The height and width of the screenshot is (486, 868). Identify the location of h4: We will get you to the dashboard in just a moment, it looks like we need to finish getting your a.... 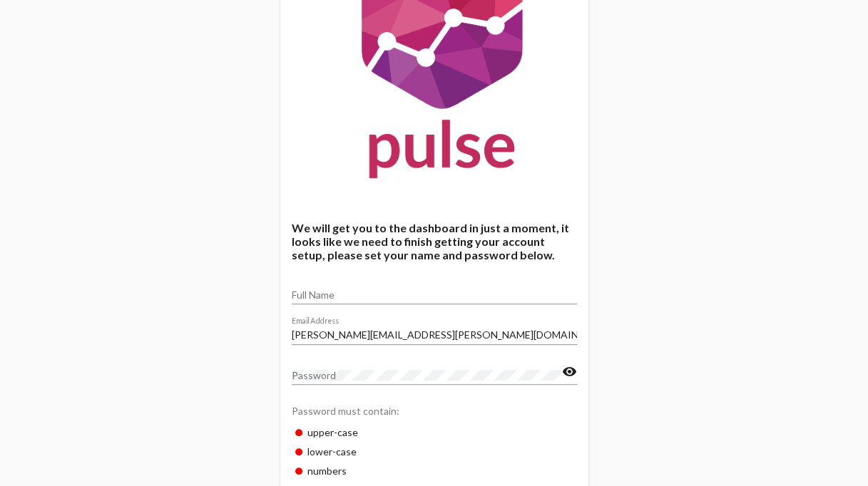
(434, 241).